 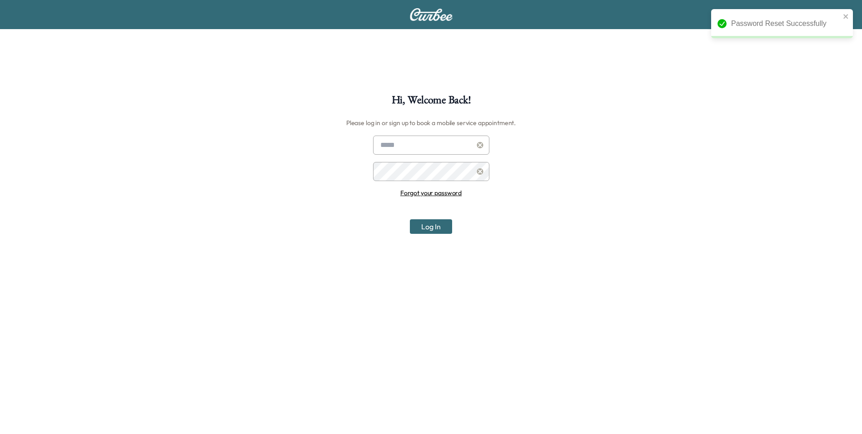 What do you see at coordinates (431, 193) in the screenshot?
I see `a: Forgot your password` at bounding box center [431, 193].